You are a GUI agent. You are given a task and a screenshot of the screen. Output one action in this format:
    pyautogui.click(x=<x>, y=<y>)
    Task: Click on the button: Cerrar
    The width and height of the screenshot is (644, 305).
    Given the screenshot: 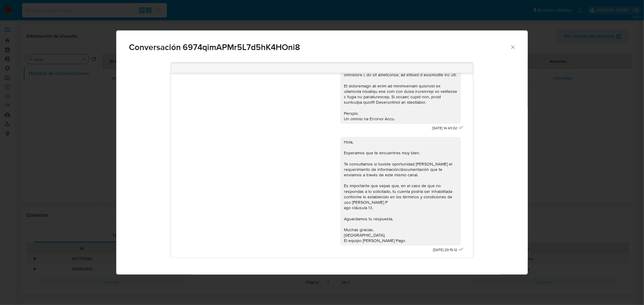 What is the action you would take?
    pyautogui.click(x=513, y=47)
    